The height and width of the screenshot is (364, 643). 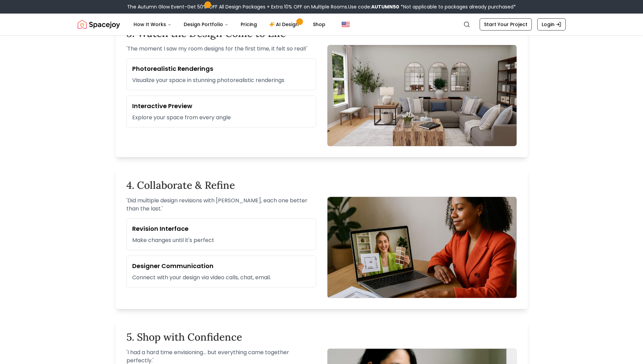 What do you see at coordinates (322, 185) in the screenshot?
I see `h2: 4. Collaborate & Refine` at bounding box center [322, 185].